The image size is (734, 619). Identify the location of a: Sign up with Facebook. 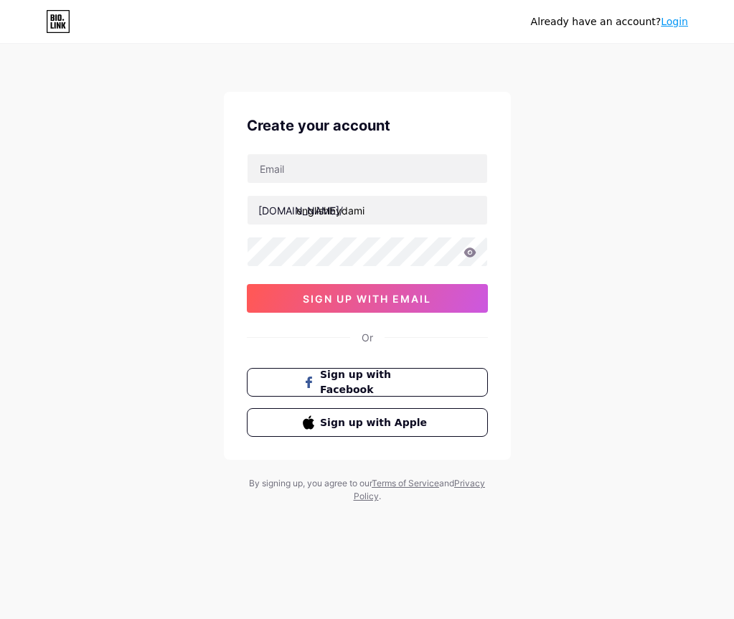
(367, 382).